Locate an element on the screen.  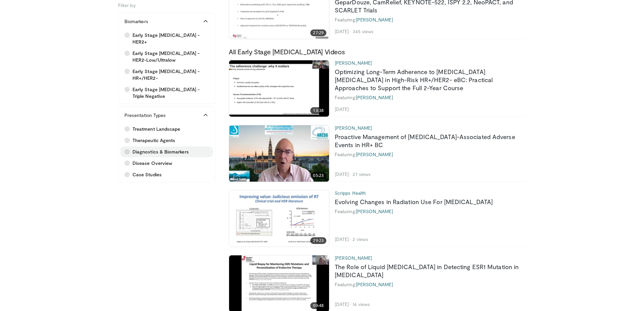
li: 2 views is located at coordinates (360, 240).